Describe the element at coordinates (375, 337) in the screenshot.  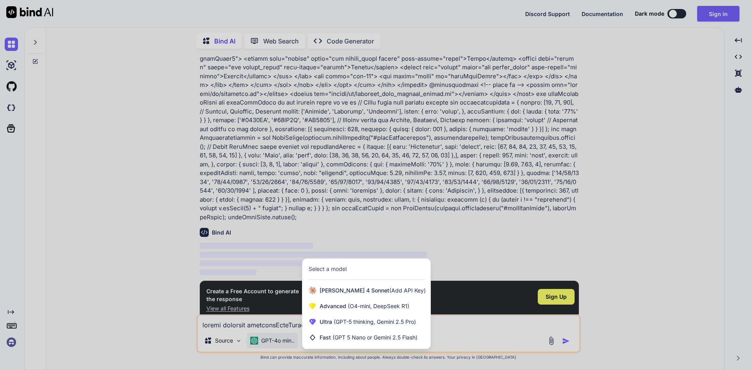
I see `span: (GPT 5 Nano or Gemini 2.5 Flash)` at that location.